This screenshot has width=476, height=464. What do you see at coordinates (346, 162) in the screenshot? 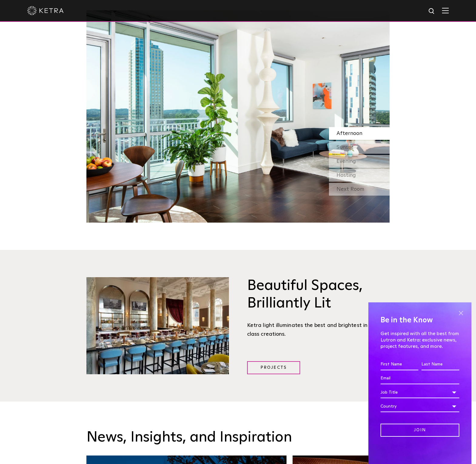
I see `span: Evening` at bounding box center [346, 162].